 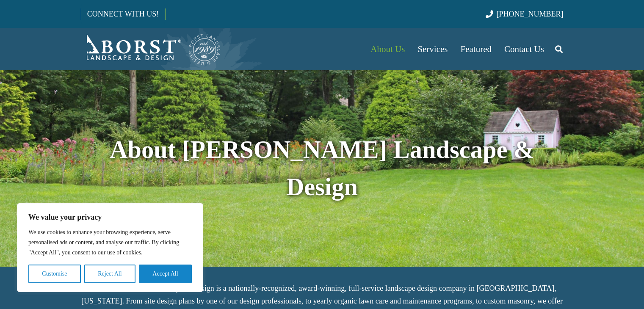 I want to click on a: Search, so click(x=559, y=49).